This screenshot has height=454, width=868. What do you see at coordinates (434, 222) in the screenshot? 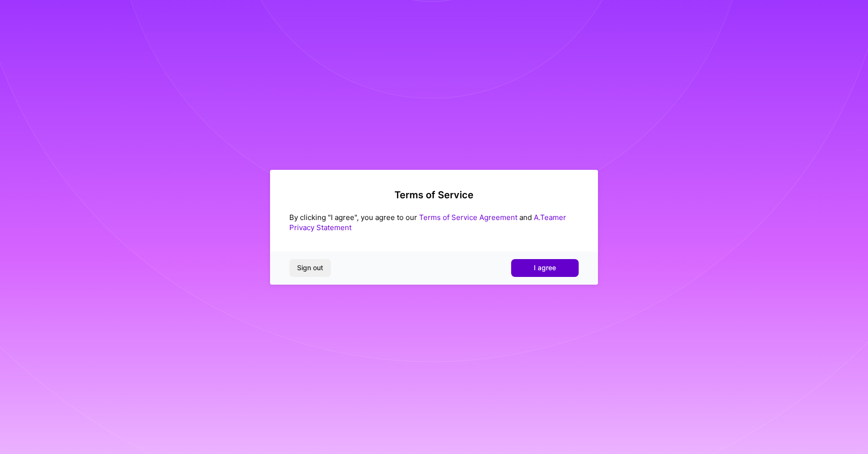
I see `div: By clicking "I agree", you agree to our and` at bounding box center [434, 222].